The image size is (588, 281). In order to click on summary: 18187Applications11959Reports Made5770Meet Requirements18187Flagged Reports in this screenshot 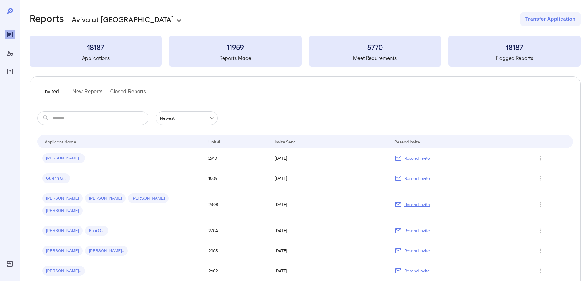, I will do `click(305, 51)`.